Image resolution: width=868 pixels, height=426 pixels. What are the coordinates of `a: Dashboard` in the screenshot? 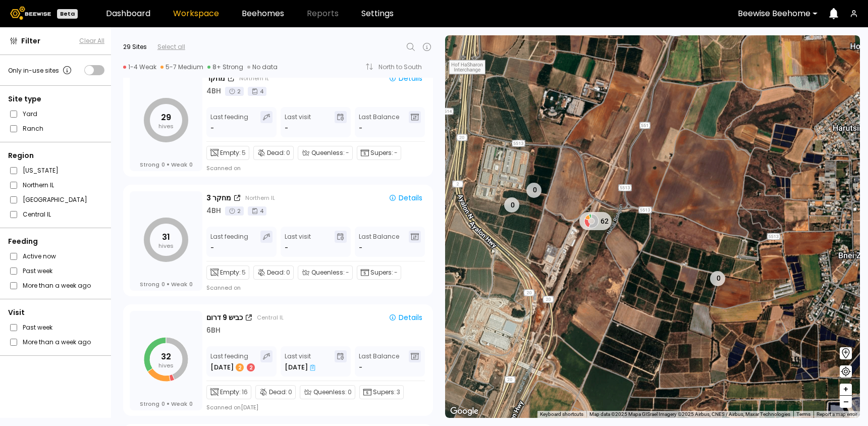 It's located at (128, 14).